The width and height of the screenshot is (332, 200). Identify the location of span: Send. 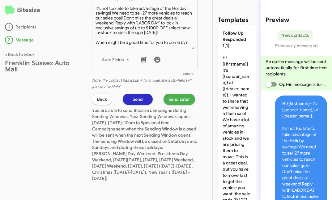
(138, 99).